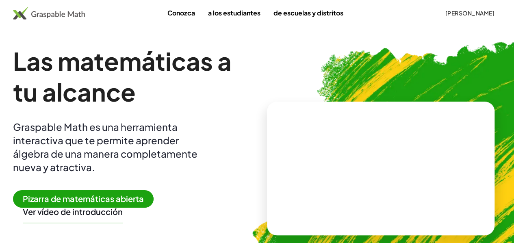 The width and height of the screenshot is (514, 243). Describe the element at coordinates (105, 147) in the screenshot. I see `font: Graspable Math es una herramienta interactiva que te permite aprender álgebra de una manera compl...` at that location.